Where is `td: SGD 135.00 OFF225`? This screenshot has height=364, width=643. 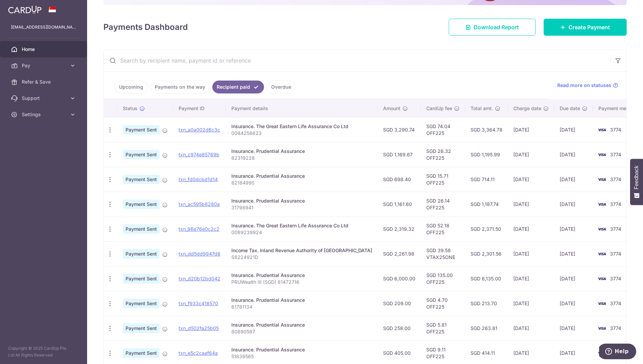 td: SGD 135.00 OFF225 is located at coordinates (443, 278).